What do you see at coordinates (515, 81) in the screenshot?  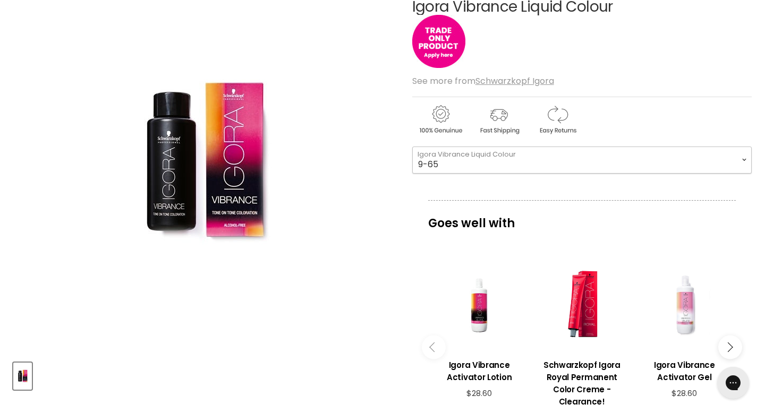 I see `a: Schwarzkopf Igora` at bounding box center [515, 81].